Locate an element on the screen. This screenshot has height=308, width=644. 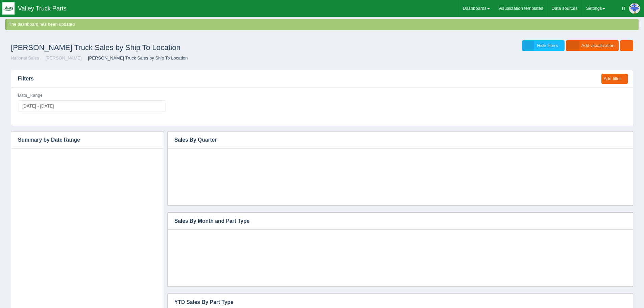
h3: Filters is located at coordinates (303, 79).